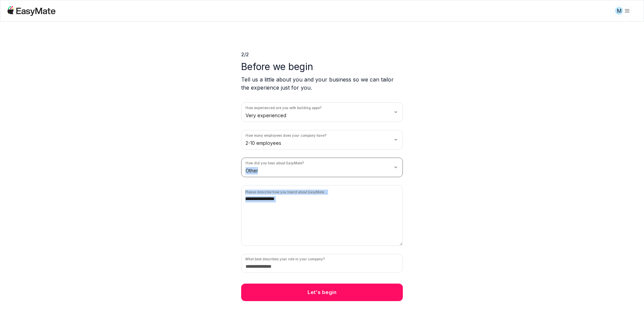  I want to click on p: Before we begin, so click(322, 67).